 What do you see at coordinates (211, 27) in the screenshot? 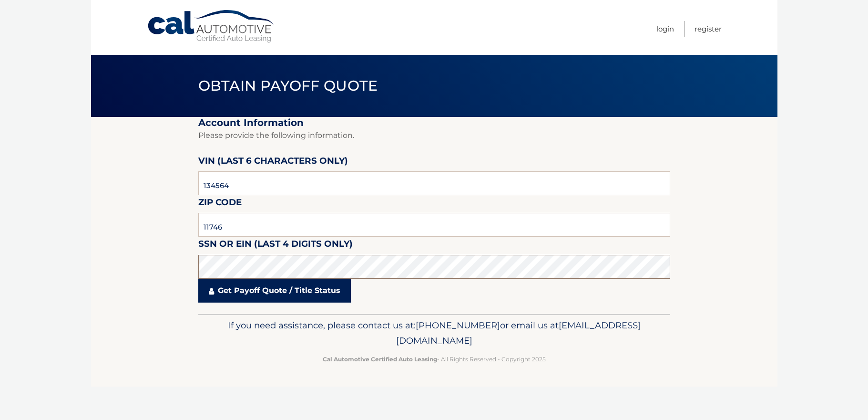
I see `a: Cal Automotive` at bounding box center [211, 27].